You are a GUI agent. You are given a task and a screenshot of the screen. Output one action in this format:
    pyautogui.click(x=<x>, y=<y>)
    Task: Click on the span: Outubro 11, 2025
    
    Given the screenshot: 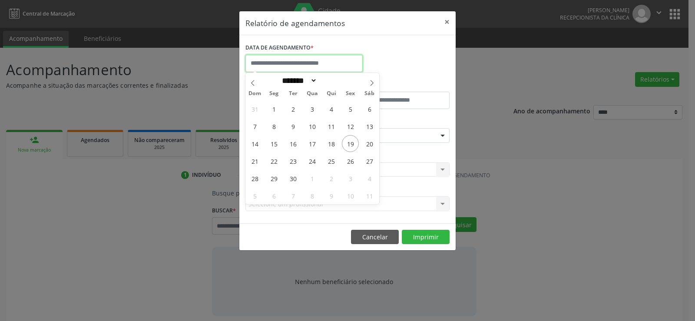 What is the action you would take?
    pyautogui.click(x=369, y=195)
    